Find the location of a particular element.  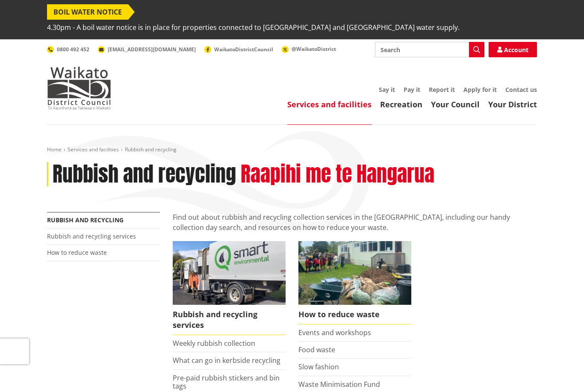

a: Your District is located at coordinates (512, 105).